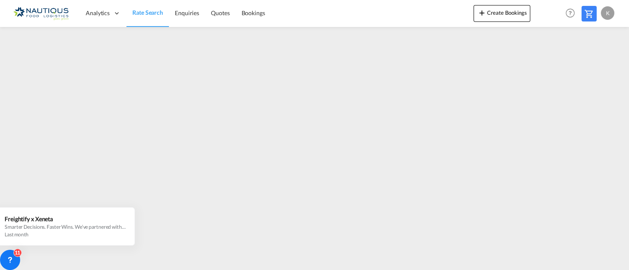 The image size is (629, 270). Describe the element at coordinates (41, 13) in the screenshot. I see `img: a7bdea90b4cb11ec9b0c034cfa5061e8.png` at that location.